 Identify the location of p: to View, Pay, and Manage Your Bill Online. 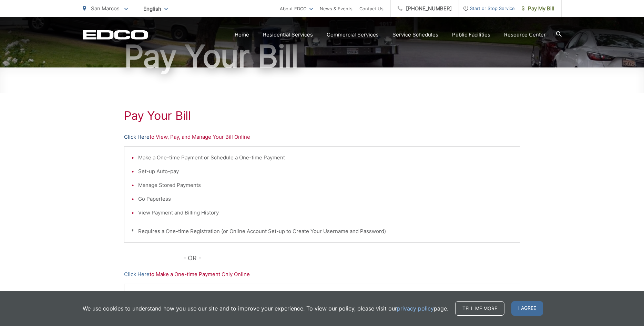
(322, 137).